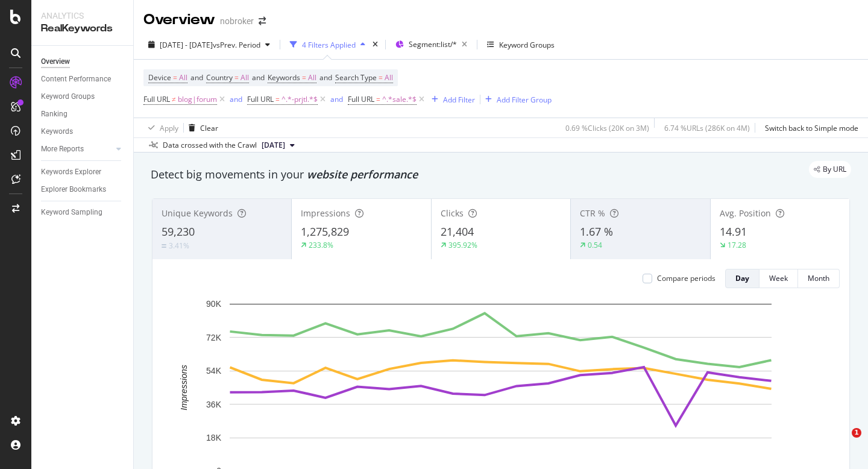 Image resolution: width=868 pixels, height=469 pixels. What do you see at coordinates (830, 169) in the screenshot?
I see `div: legacy label` at bounding box center [830, 169].